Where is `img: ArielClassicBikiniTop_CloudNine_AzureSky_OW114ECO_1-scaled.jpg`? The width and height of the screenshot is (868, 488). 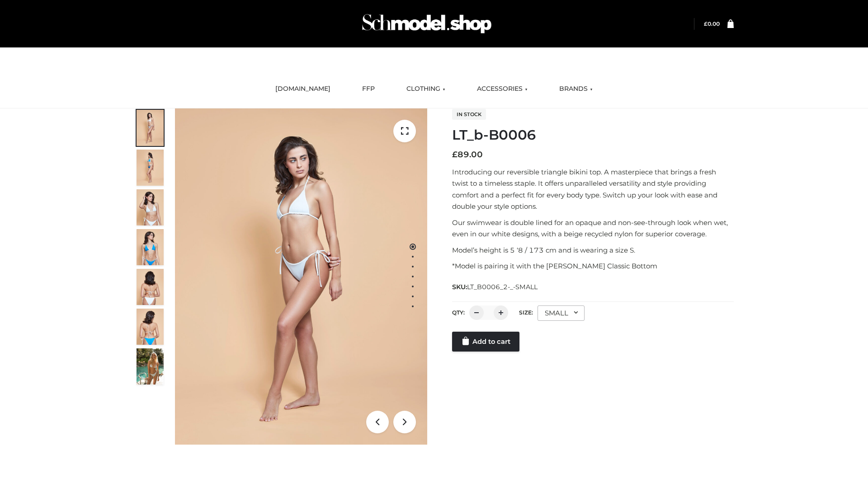
img: ArielClassicBikiniTop_CloudNine_AzureSky_OW114ECO_1-scaled.jpg is located at coordinates (150, 128).